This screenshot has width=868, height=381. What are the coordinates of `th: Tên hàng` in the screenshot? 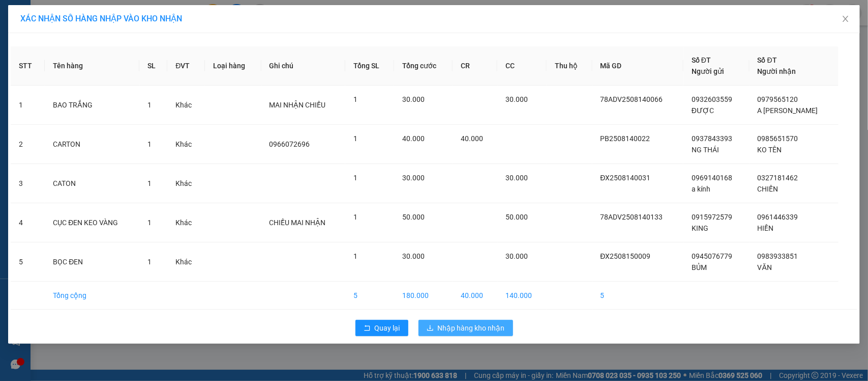 It's located at (92, 65).